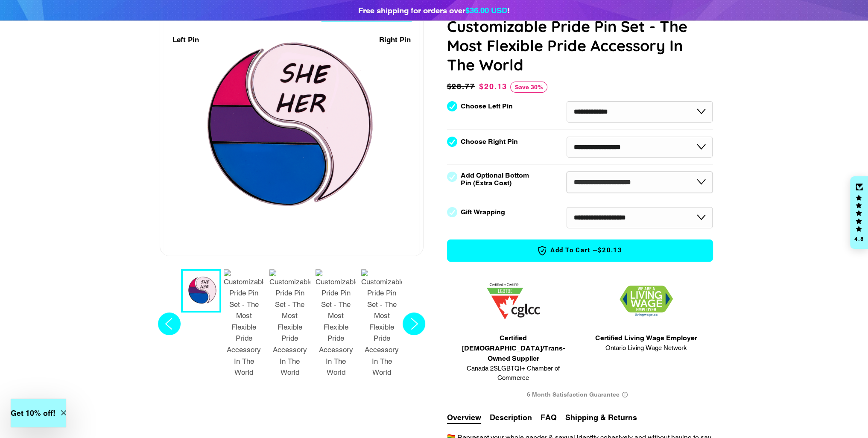 This screenshot has height=438, width=868. I want to click on button: Shipping & Returns, so click(601, 417).